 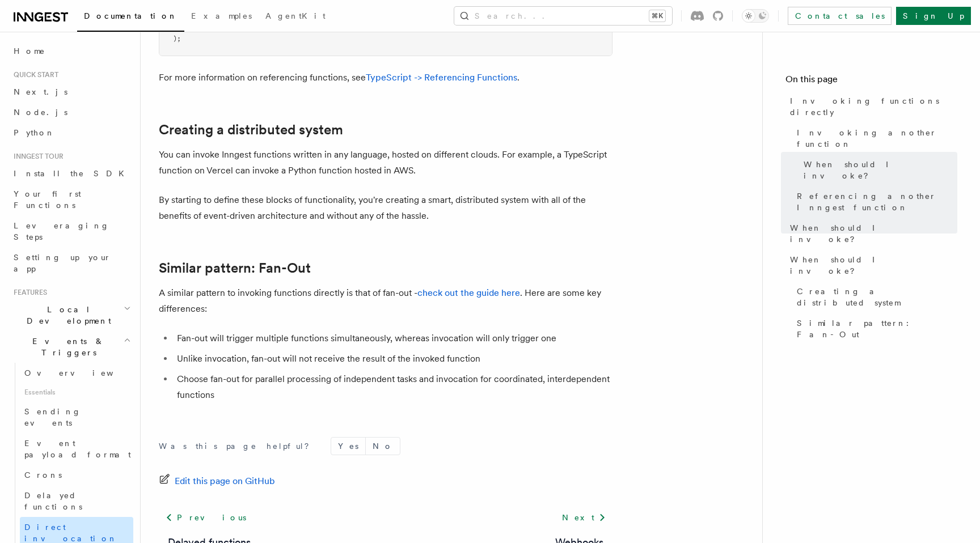 What do you see at coordinates (874, 202) in the screenshot?
I see `a: Referencing another Inngest function` at bounding box center [874, 202].